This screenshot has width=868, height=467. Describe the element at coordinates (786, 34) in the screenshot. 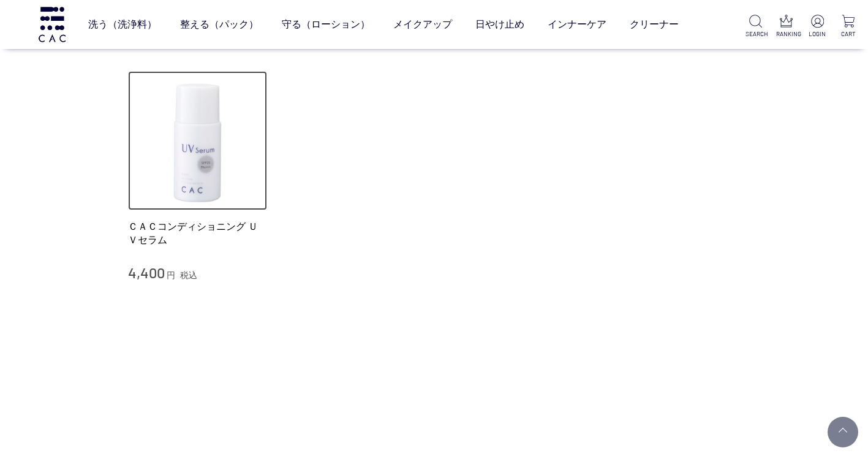

I see `p: RANKING` at that location.